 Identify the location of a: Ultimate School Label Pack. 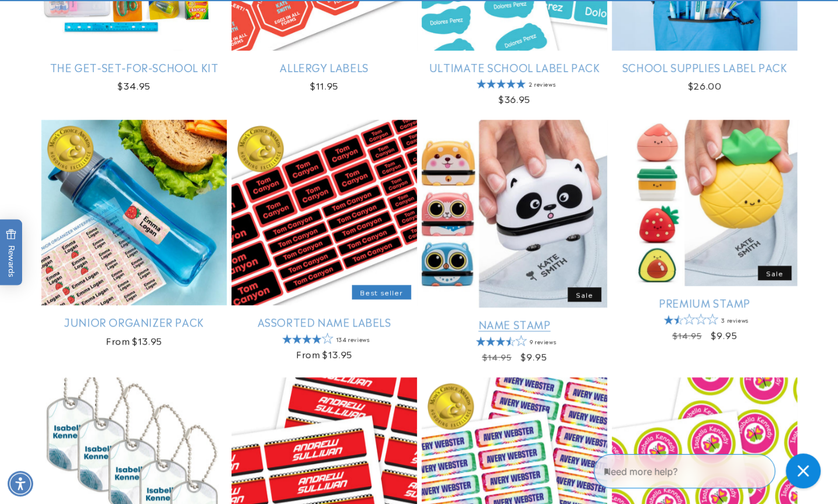
(514, 67).